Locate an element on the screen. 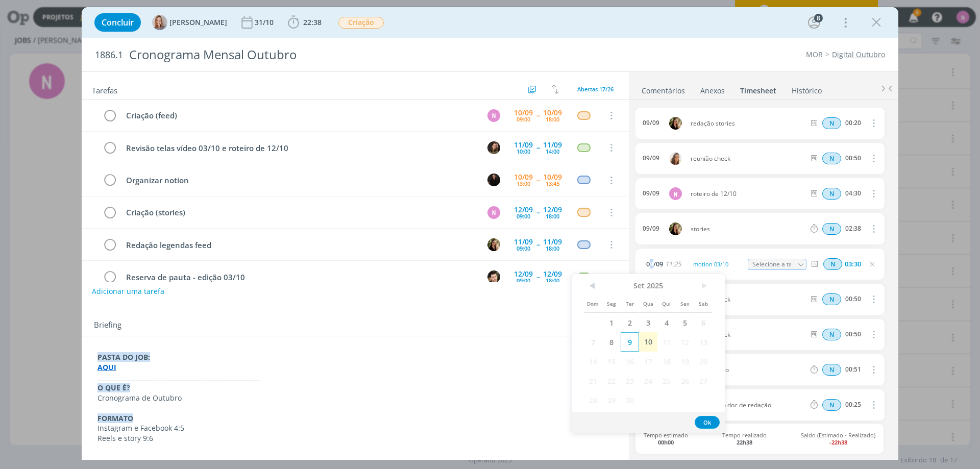 This screenshot has height=469, width=980. span: 24 is located at coordinates (648, 380).